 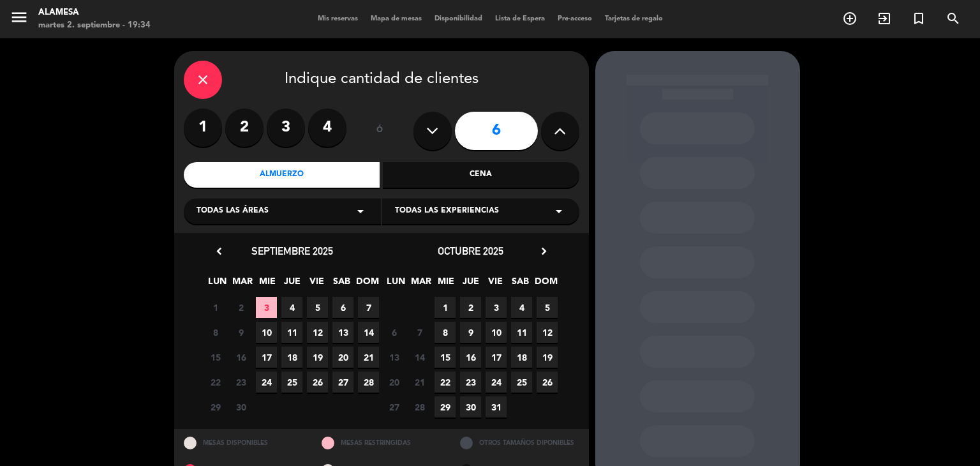 What do you see at coordinates (240, 306) in the screenshot?
I see `span: 2` at bounding box center [240, 306].